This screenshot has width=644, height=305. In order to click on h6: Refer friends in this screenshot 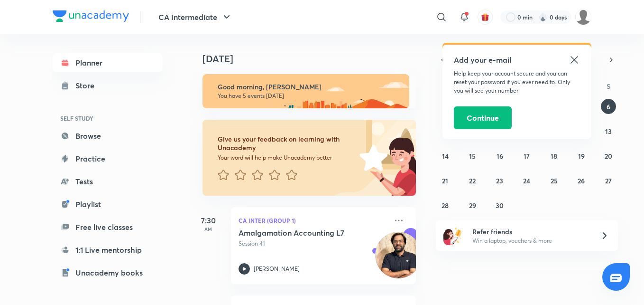, I will do `click(531, 231)`.